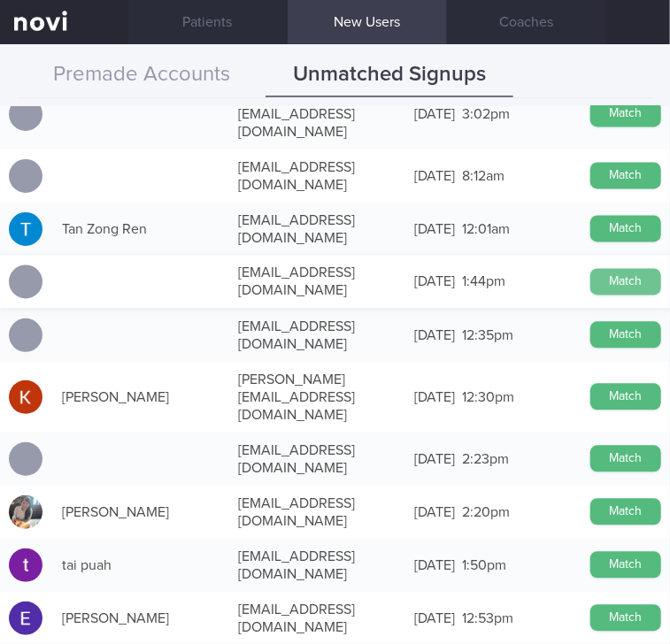 The image size is (670, 644). Describe the element at coordinates (487, 397) in the screenshot. I see `span: 12:30pm` at that location.